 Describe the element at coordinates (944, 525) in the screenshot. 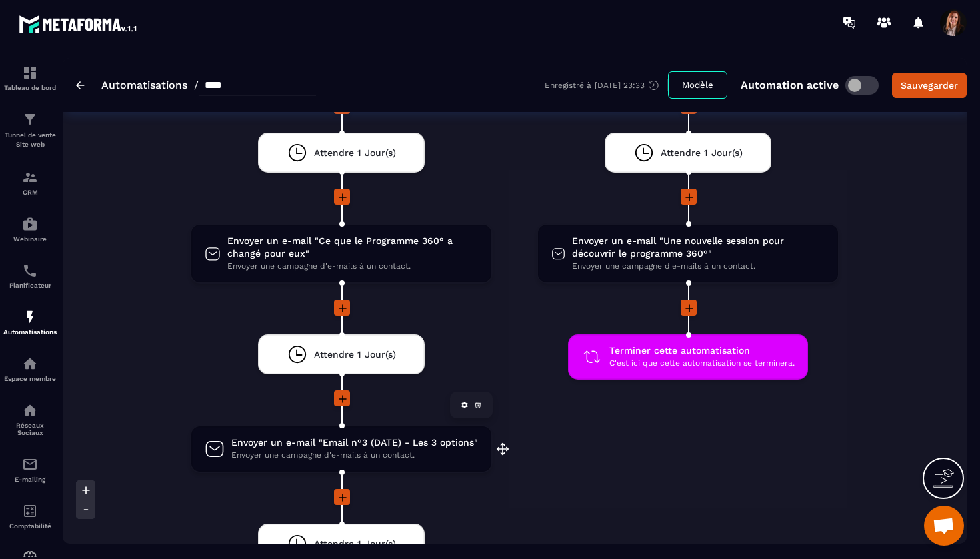

I see `div: Ouvrir le chat` at that location.